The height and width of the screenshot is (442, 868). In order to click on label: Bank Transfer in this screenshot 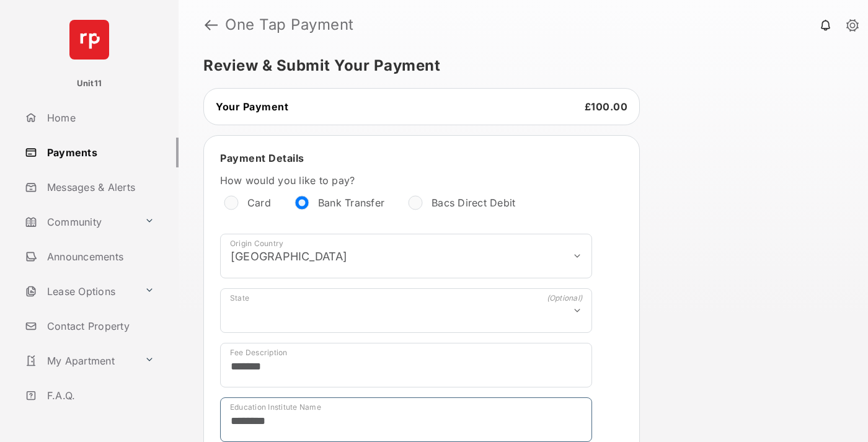, I will do `click(351, 202)`.